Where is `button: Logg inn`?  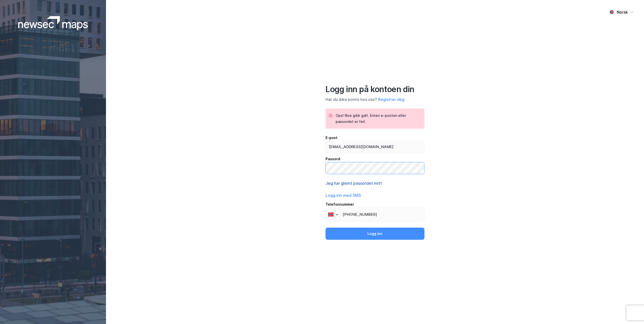
button: Logg inn is located at coordinates (375, 234).